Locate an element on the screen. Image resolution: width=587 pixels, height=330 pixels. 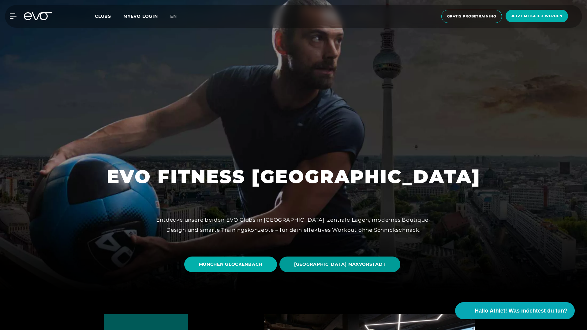
a: MÜNCHEN GLOCKENBACH is located at coordinates (232, 264).